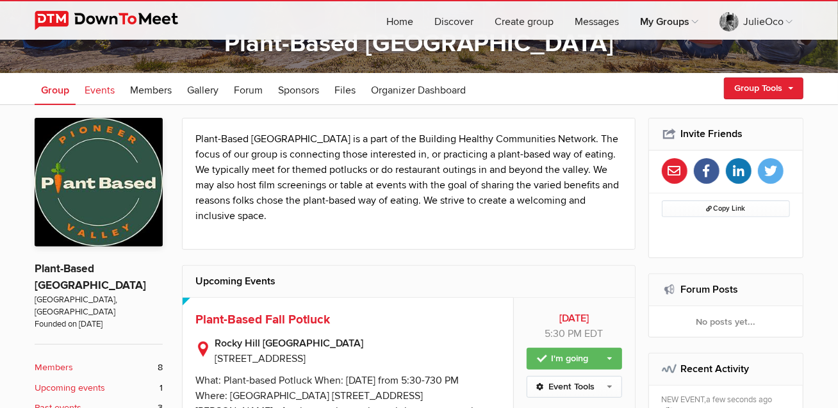  I want to click on span: Sponsors, so click(299, 90).